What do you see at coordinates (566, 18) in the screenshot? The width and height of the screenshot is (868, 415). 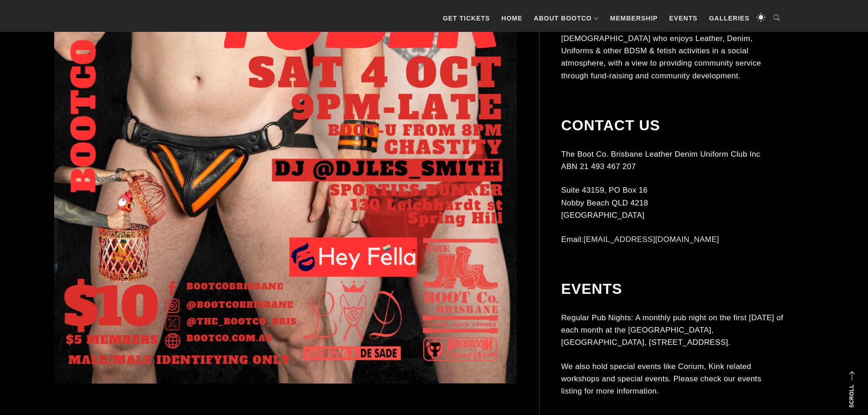 I see `a: About BootCo` at bounding box center [566, 18].